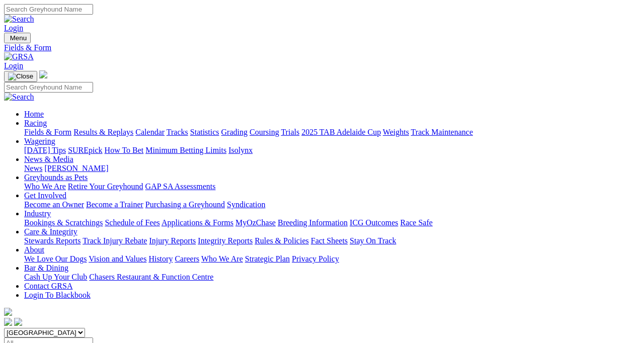 This screenshot has height=343, width=644. What do you see at coordinates (332, 204) in the screenshot?
I see `div: Get Involved` at bounding box center [332, 204].